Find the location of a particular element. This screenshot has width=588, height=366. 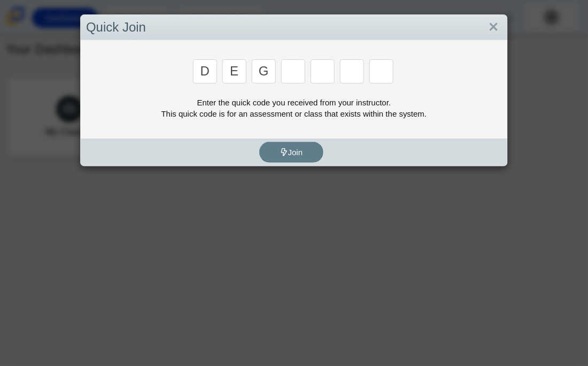

input: Enter Access Code Digit 7 is located at coordinates (381, 71).